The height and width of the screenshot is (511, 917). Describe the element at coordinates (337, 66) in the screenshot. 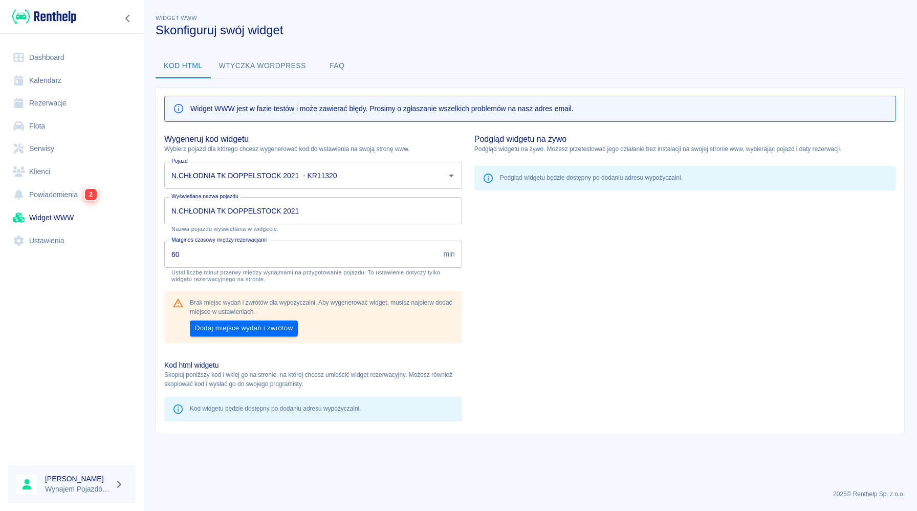

I see `button: FAQ` at that location.